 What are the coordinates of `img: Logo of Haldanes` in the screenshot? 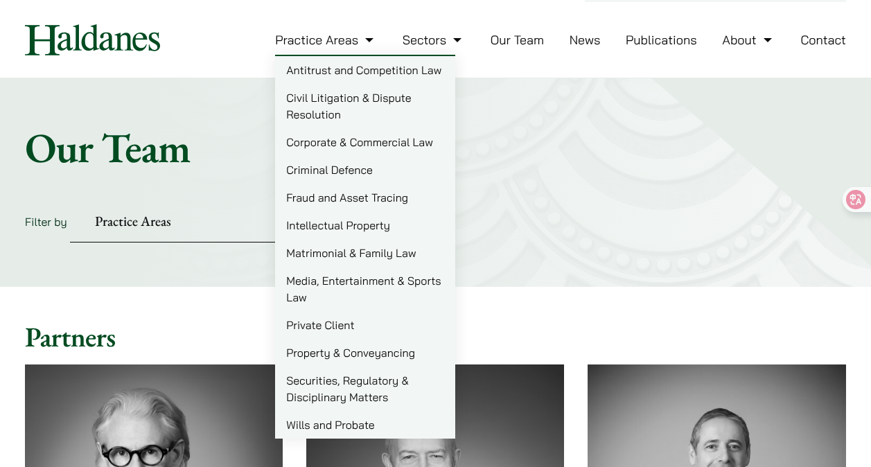 It's located at (92, 40).